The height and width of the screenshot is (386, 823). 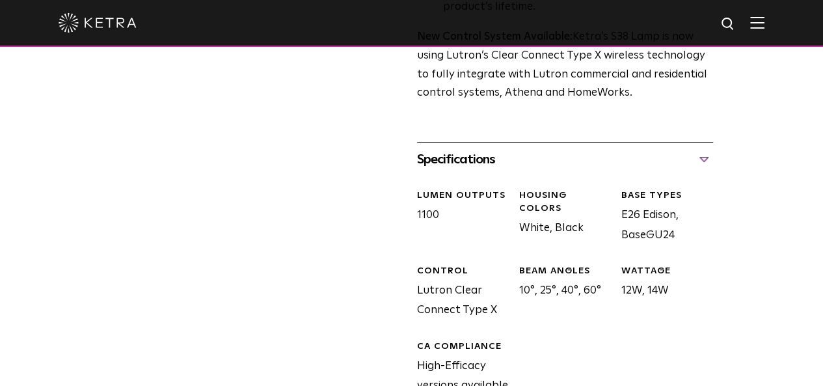 What do you see at coordinates (458, 217) in the screenshot?
I see `div: 1100` at bounding box center [458, 217].